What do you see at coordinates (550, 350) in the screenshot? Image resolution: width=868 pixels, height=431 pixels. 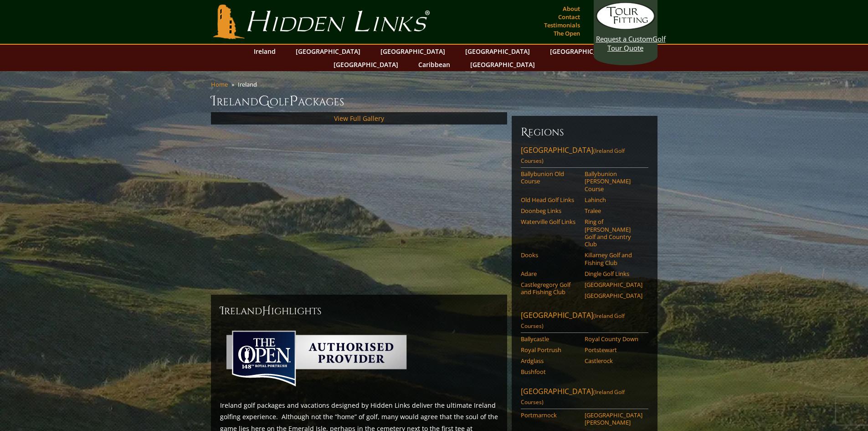 I see `a: Royal Portrush` at bounding box center [550, 350].